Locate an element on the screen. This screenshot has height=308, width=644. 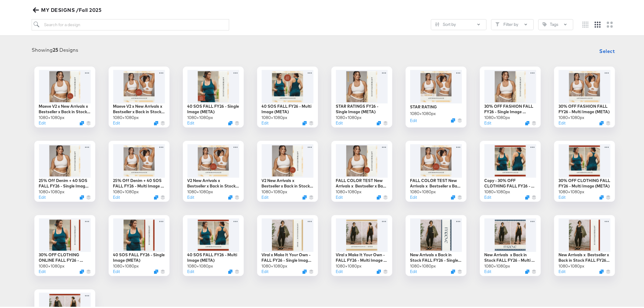
button: TagTags is located at coordinates (556, 24).